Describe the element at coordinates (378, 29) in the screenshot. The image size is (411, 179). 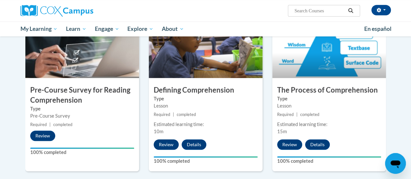
I see `a: En español` at that location.